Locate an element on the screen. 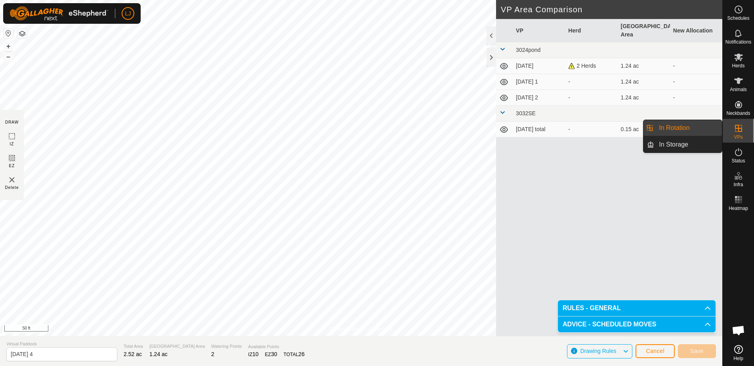  span: Neckbands is located at coordinates (738, 113).